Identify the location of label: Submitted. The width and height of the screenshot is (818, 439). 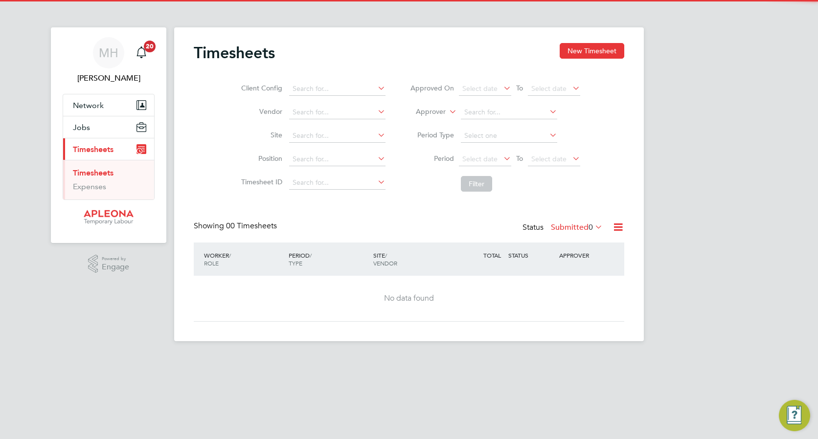
(577, 227).